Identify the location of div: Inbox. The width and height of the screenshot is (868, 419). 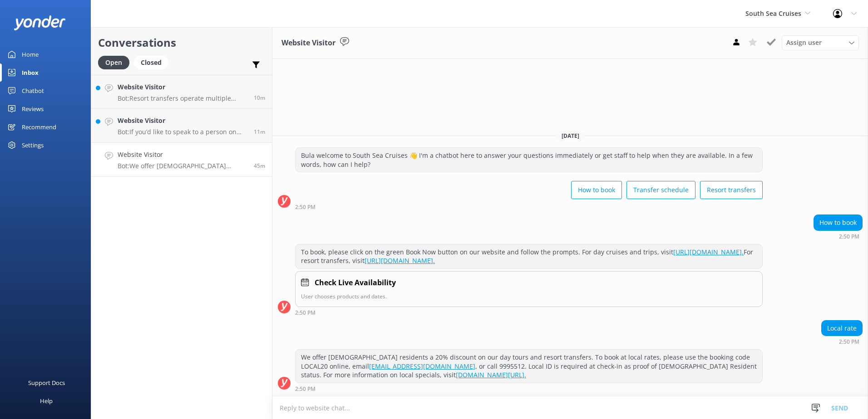
(30, 72).